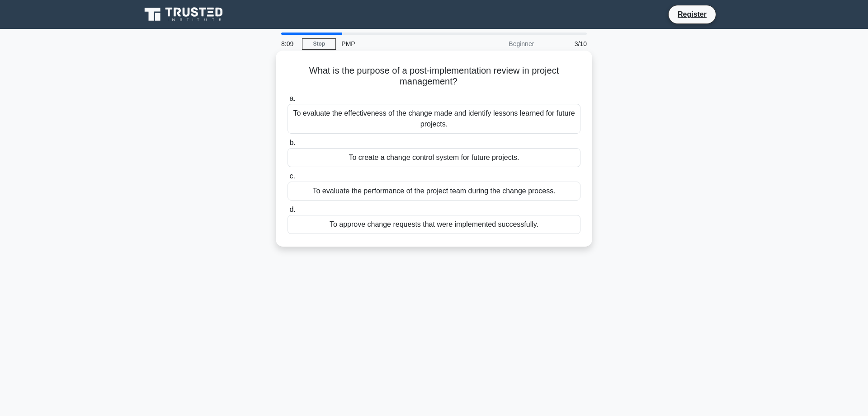 This screenshot has height=416, width=868. What do you see at coordinates (566, 44) in the screenshot?
I see `div: 3/10` at bounding box center [566, 44].